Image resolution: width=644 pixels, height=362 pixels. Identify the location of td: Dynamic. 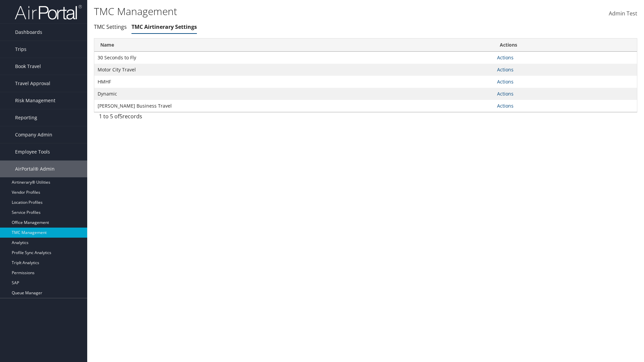
(294, 94).